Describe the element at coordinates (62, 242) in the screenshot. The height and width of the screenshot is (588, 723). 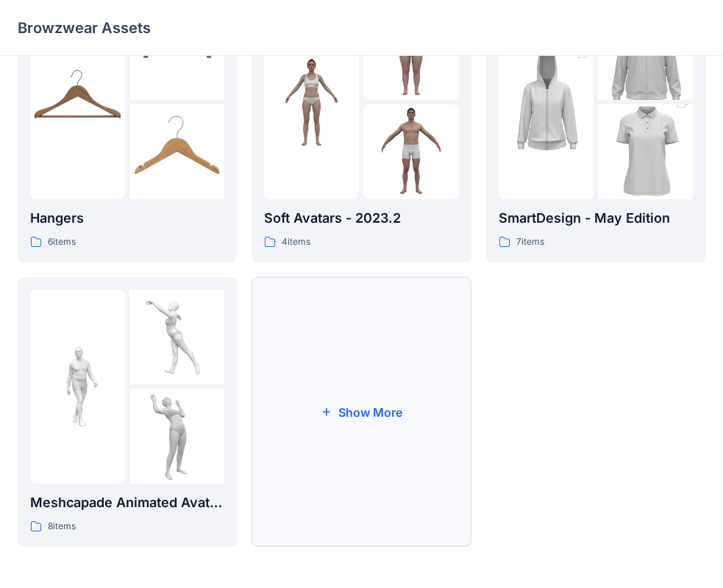
I see `p: 6 items` at that location.